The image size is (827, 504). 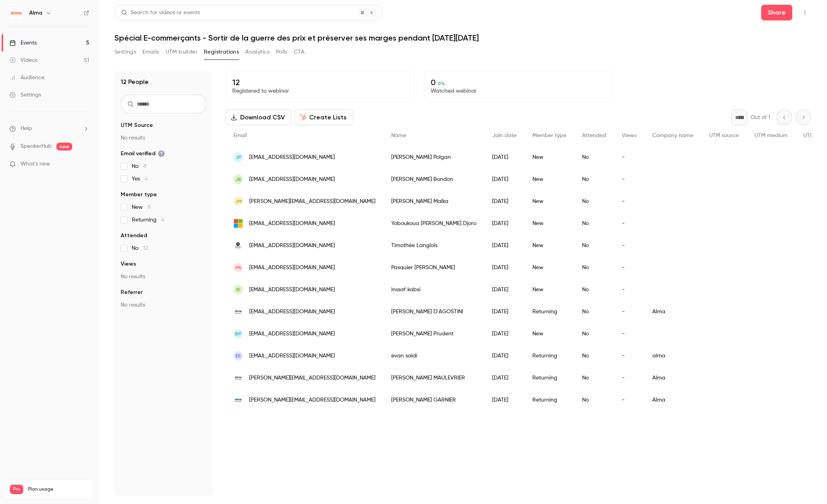 I want to click on span: UTM medium, so click(x=771, y=136).